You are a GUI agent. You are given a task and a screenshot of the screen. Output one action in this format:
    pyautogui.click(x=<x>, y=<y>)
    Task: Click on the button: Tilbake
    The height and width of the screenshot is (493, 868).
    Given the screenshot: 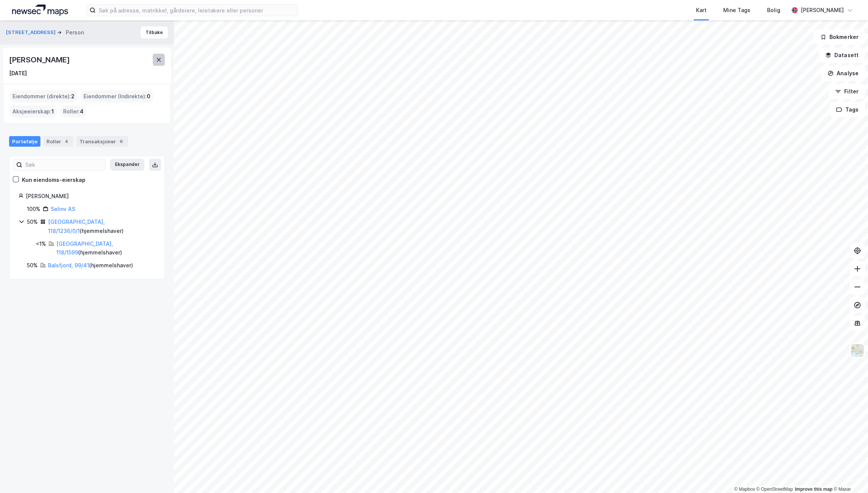 What is the action you would take?
    pyautogui.click(x=154, y=33)
    